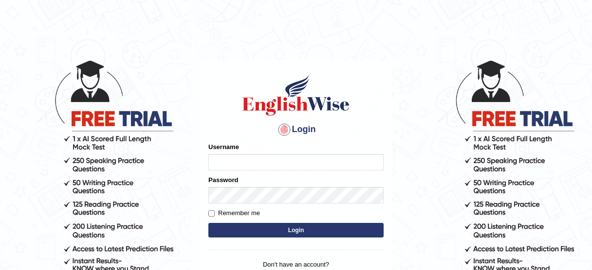  Describe the element at coordinates (234, 214) in the screenshot. I see `label: Remember me` at that location.